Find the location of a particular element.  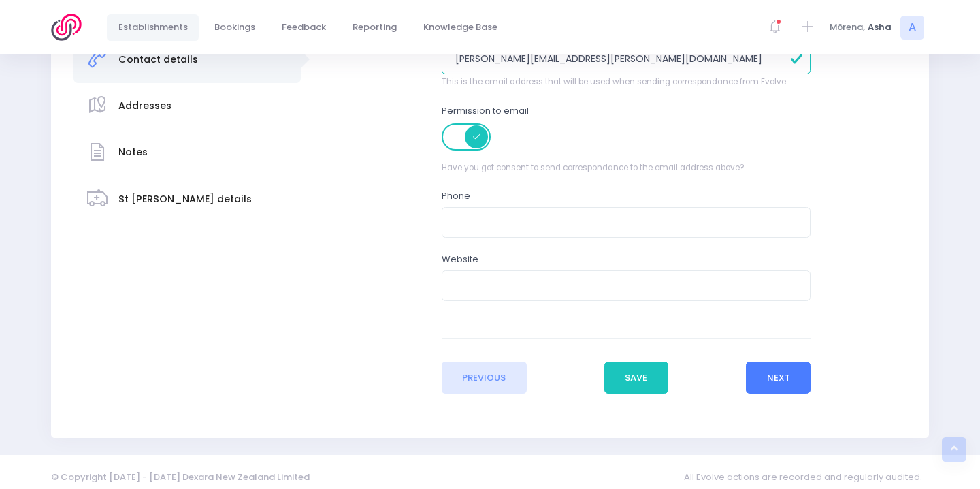

a: Bookings is located at coordinates (234, 27).